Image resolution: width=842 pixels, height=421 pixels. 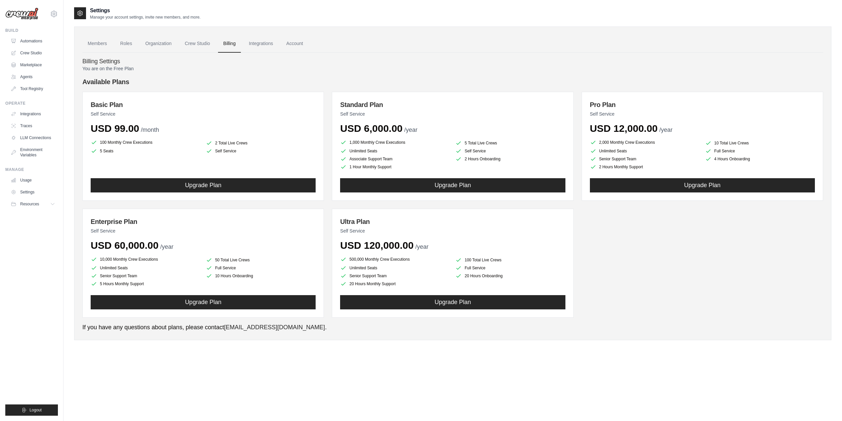 I want to click on div: Manage, so click(x=31, y=169).